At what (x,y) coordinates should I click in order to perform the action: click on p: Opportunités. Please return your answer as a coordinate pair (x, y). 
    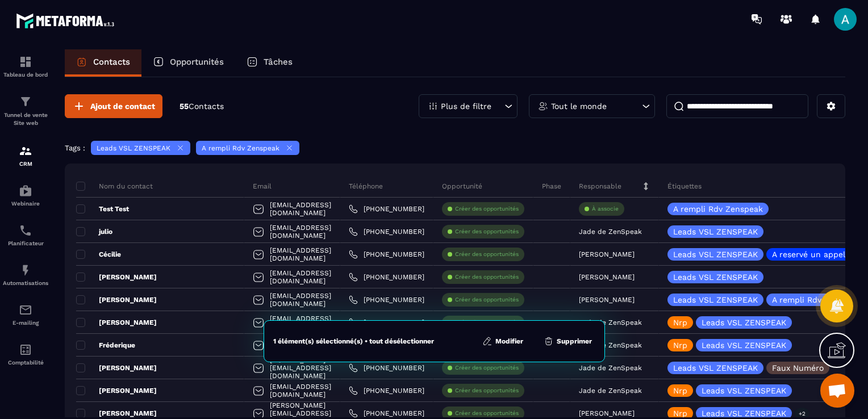
    Looking at the image, I should click on (197, 62).